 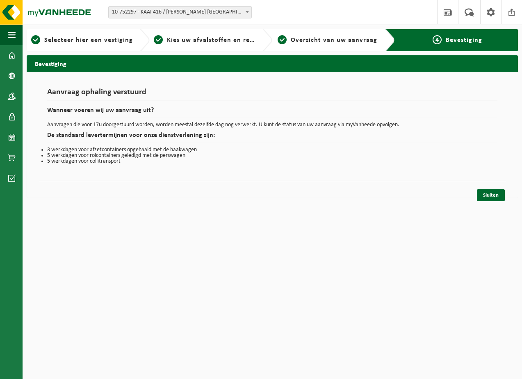 I want to click on span: 1, so click(x=36, y=40).